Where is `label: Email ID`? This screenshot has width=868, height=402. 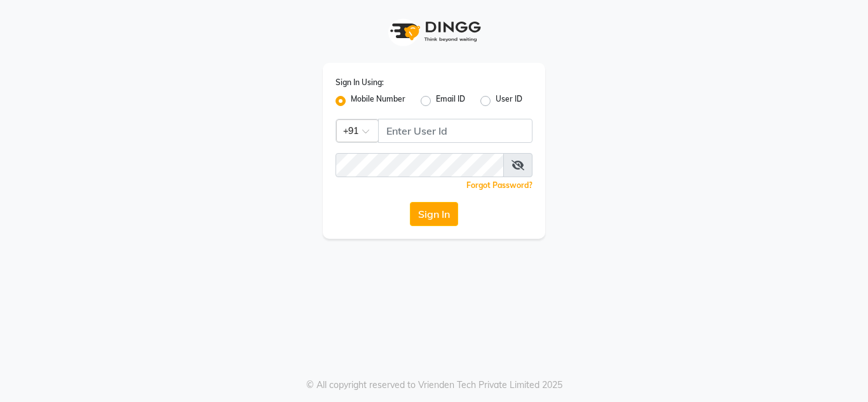 label: Email ID is located at coordinates (451, 101).